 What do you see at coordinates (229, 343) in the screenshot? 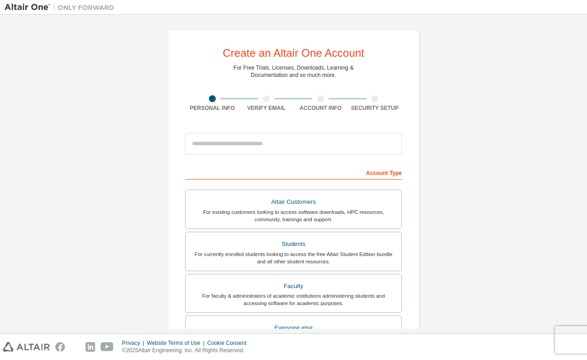
I see `div: Cookie Consent` at bounding box center [229, 343].